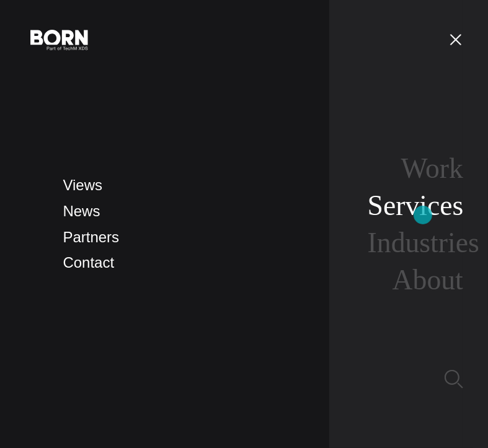 This screenshot has width=488, height=448. I want to click on a: About, so click(429, 280).